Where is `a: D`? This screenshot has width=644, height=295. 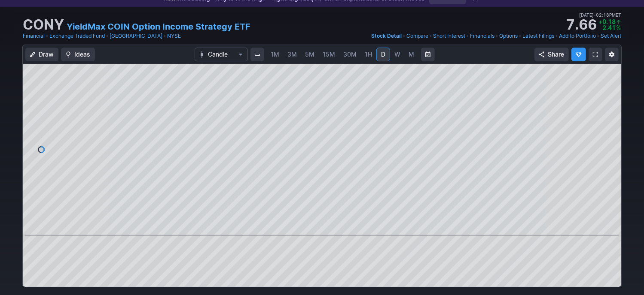
a: D is located at coordinates (383, 54).